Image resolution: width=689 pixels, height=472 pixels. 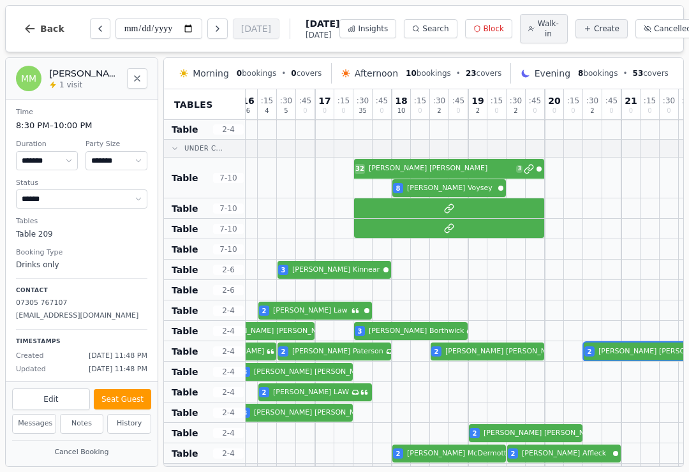 I want to click on span: Walk-in, so click(x=548, y=29).